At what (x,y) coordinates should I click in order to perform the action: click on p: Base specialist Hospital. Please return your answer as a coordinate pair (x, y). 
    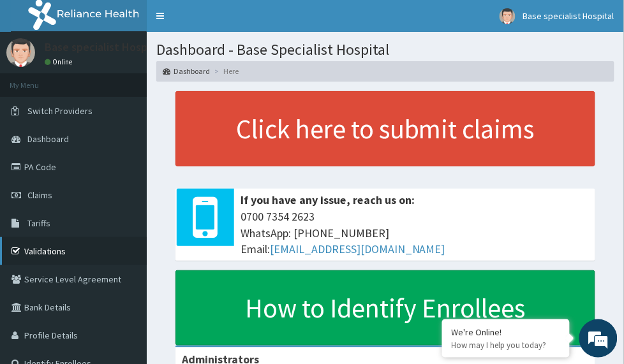
    Looking at the image, I should click on (104, 47).